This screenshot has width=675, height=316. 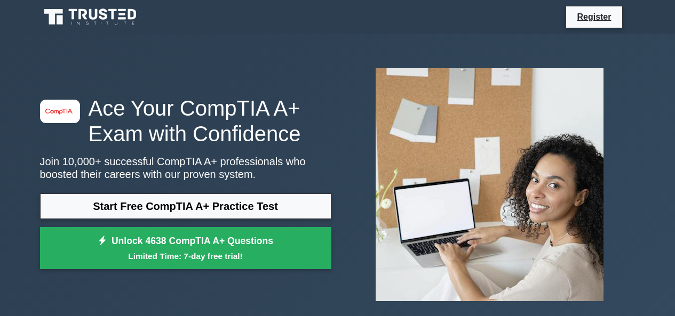 What do you see at coordinates (186, 206) in the screenshot?
I see `a: Start Free CompTIA A+ Practice Test` at bounding box center [186, 206].